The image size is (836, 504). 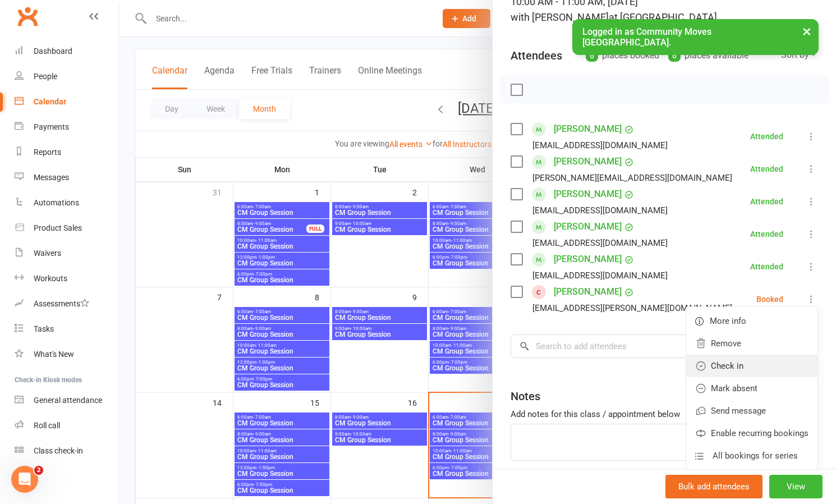 What do you see at coordinates (54, 354) in the screenshot?
I see `div: What's New` at bounding box center [54, 354].